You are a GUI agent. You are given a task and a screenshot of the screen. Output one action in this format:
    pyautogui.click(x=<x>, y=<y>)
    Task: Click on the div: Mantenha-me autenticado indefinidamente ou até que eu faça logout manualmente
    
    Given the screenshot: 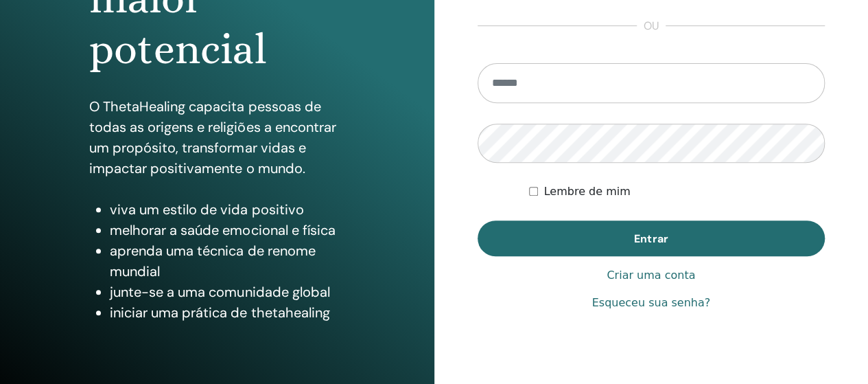 What is the action you would take?
    pyautogui.click(x=677, y=191)
    